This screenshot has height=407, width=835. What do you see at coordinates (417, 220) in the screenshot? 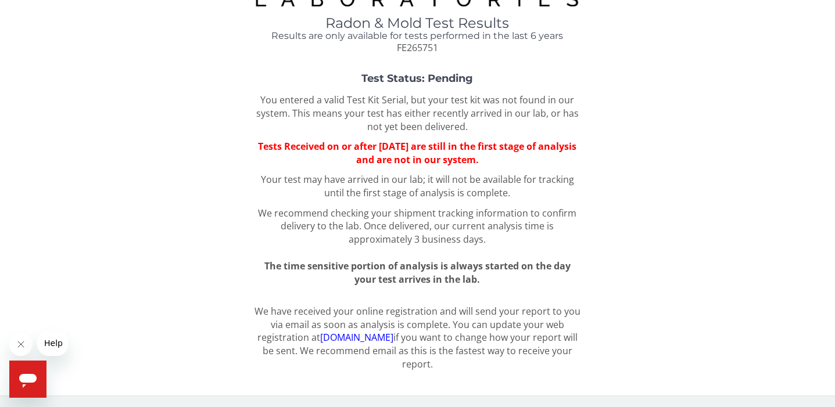
I see `span: We recommend checking your shipment tracking information to confirm delivery to the lab.` at bounding box center [417, 220].